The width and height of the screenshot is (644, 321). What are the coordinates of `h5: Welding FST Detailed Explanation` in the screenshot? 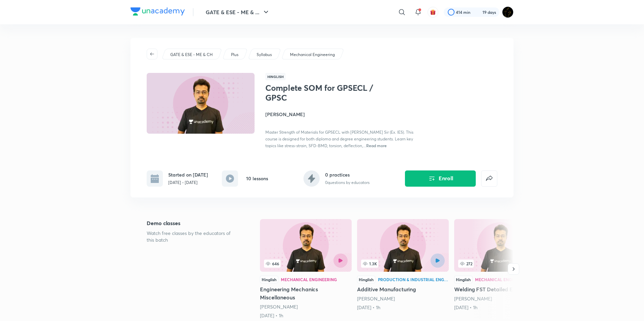 It's located at (500, 289).